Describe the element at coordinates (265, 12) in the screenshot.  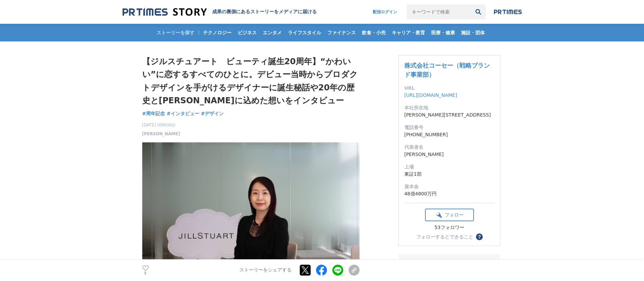
I see `h2: 成果の裏側にあるストーリーをメディアに届ける` at that location.